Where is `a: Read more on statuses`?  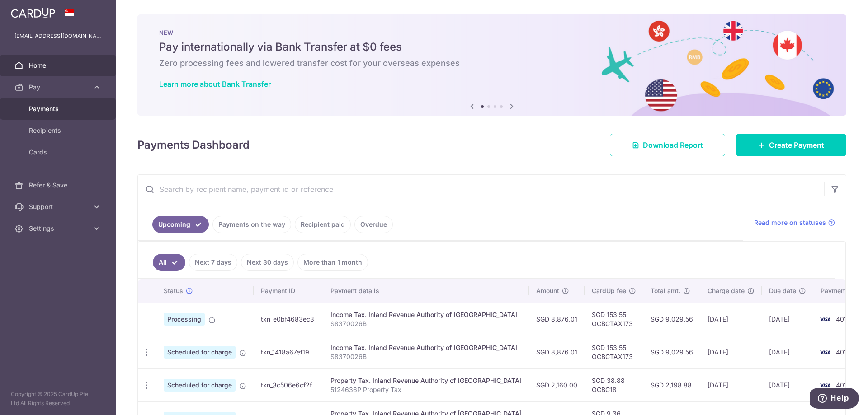 a: Read more on statuses is located at coordinates (794, 223).